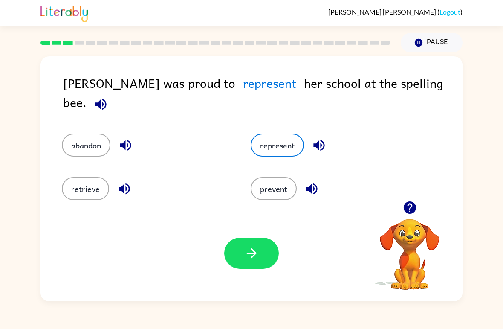 The height and width of the screenshot is (329, 503). I want to click on button: prevent, so click(274, 188).